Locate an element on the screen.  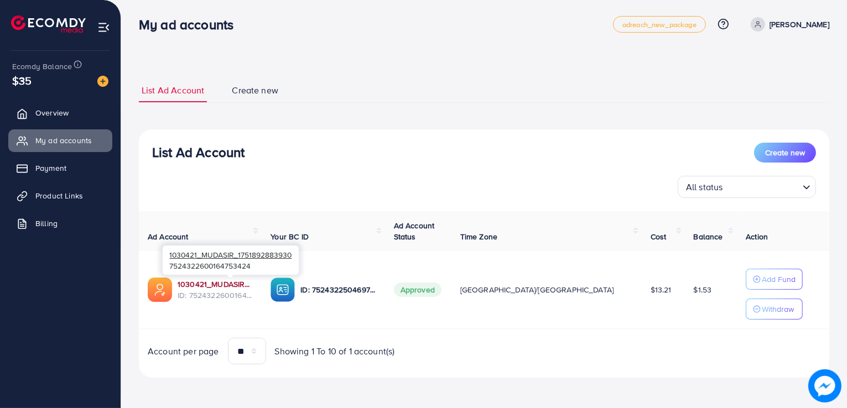
span: Overview is located at coordinates (52, 113).